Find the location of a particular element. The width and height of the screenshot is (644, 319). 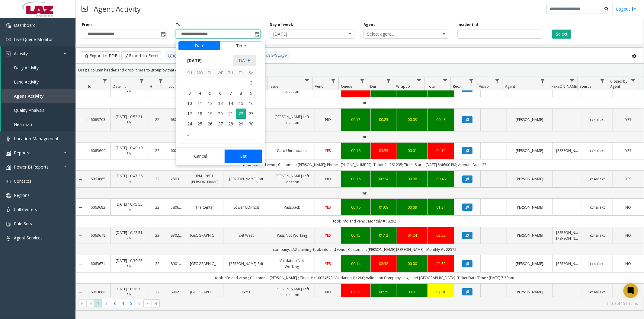

a: 00:16 is located at coordinates (356, 151).